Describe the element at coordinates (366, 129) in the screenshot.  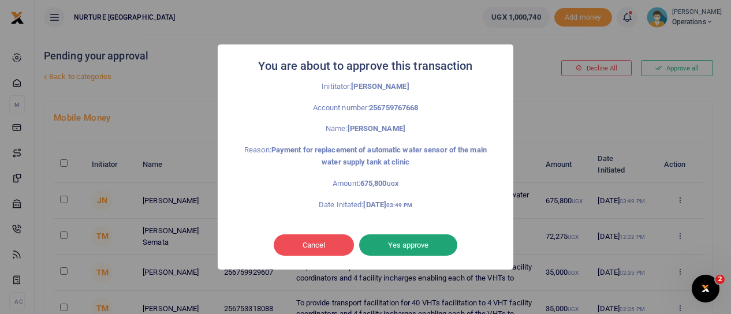
I see `p: Name:` at that location.